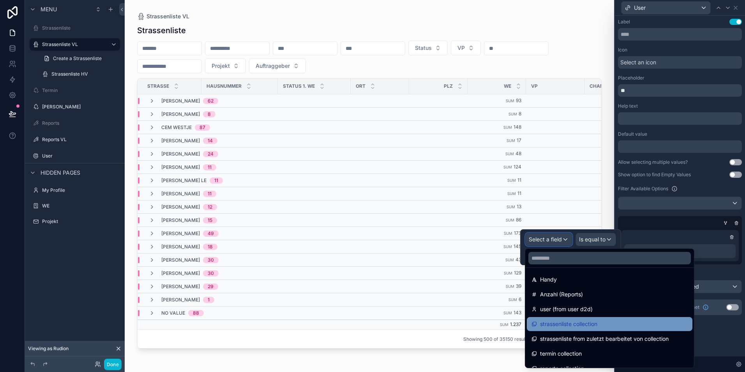 The height and width of the screenshot is (372, 745). Describe the element at coordinates (210, 286) in the screenshot. I see `div: 29` at that location.